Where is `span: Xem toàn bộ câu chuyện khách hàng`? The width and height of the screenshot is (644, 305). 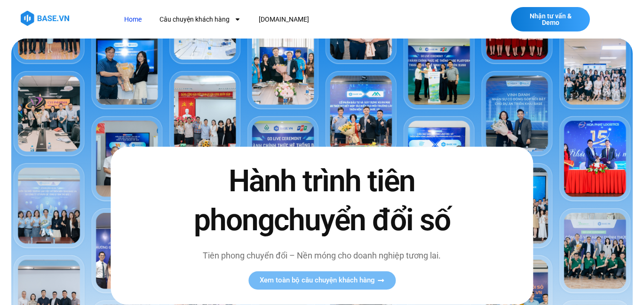 span: Xem toàn bộ câu chuyện khách hàng is located at coordinates (317, 281).